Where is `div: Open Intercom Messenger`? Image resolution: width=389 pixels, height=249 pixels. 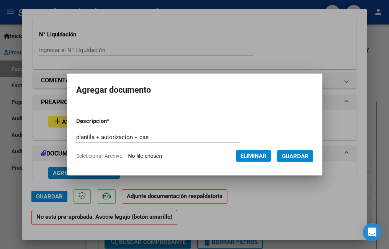 div: Open Intercom Messenger is located at coordinates (372, 232).